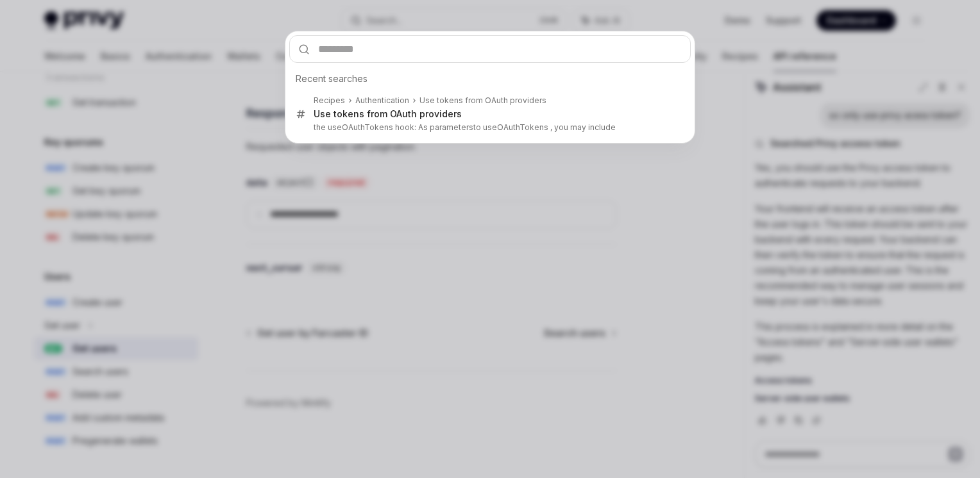 The image size is (980, 478). What do you see at coordinates (331, 79) in the screenshot?
I see `span: Recent searches` at bounding box center [331, 79].